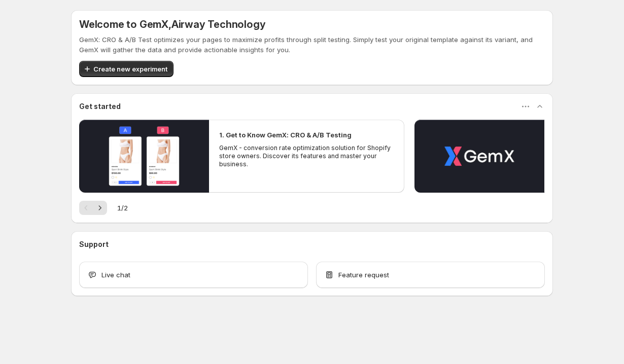 The height and width of the screenshot is (364, 624). Describe the element at coordinates (122, 208) in the screenshot. I see `span: 1 / 2` at that location.